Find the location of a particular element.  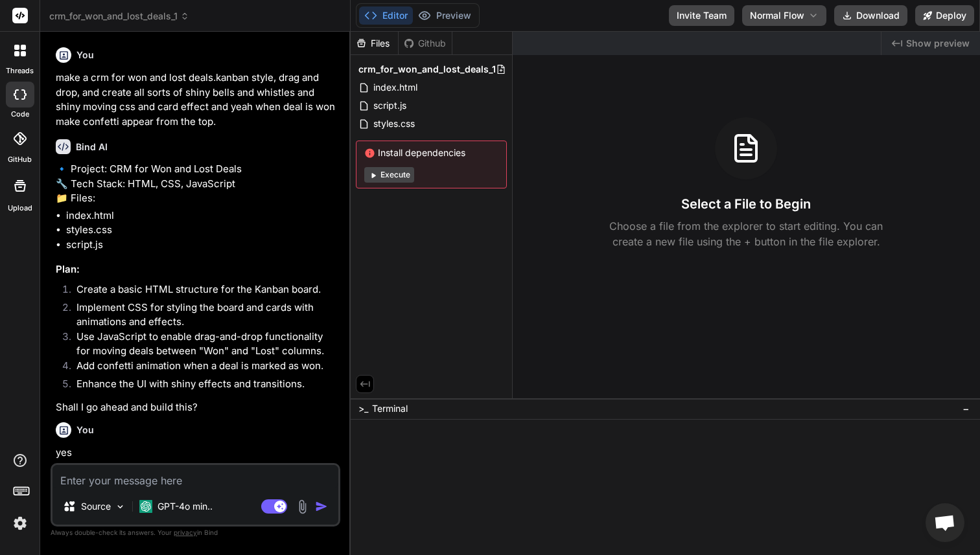

h3: Plan: is located at coordinates (197, 269).